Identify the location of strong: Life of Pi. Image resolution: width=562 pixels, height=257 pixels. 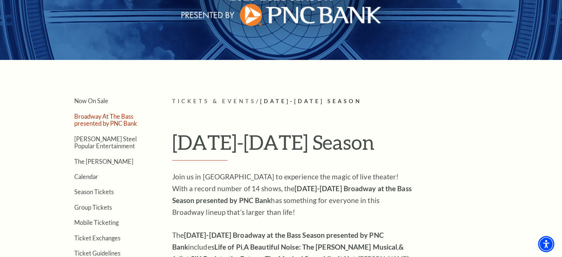
(228, 246).